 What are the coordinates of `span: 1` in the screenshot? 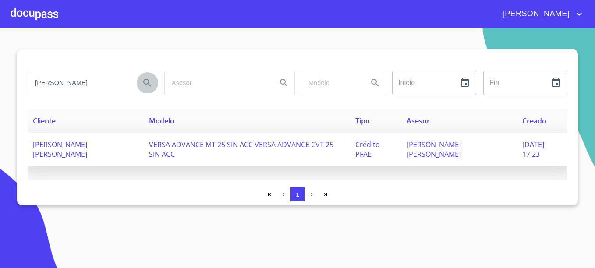 It's located at (297, 195).